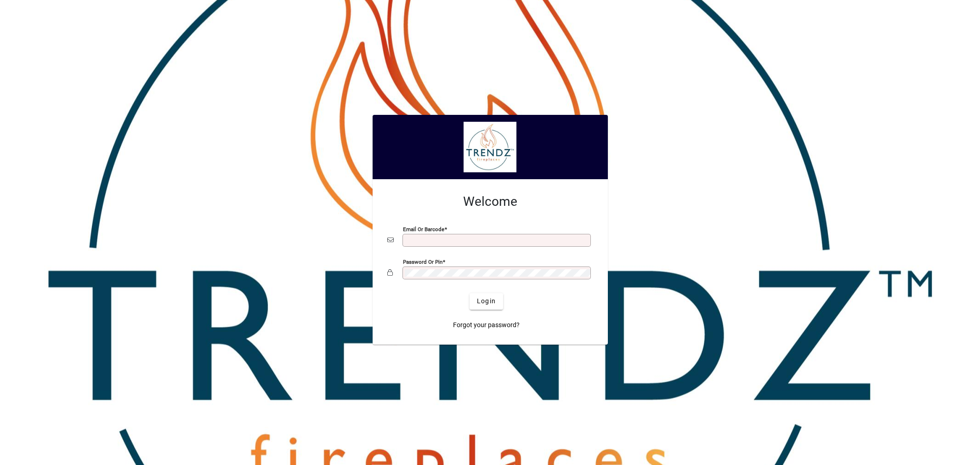  I want to click on a: Forgot your password?, so click(486, 325).